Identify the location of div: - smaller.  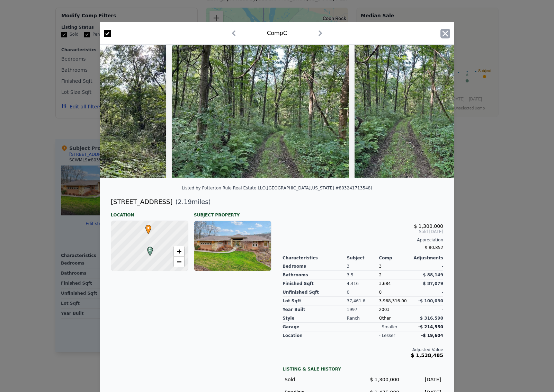
(388, 326).